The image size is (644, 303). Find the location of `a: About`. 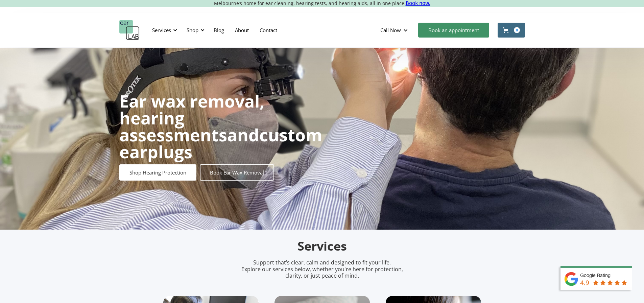

a: About is located at coordinates (242, 30).